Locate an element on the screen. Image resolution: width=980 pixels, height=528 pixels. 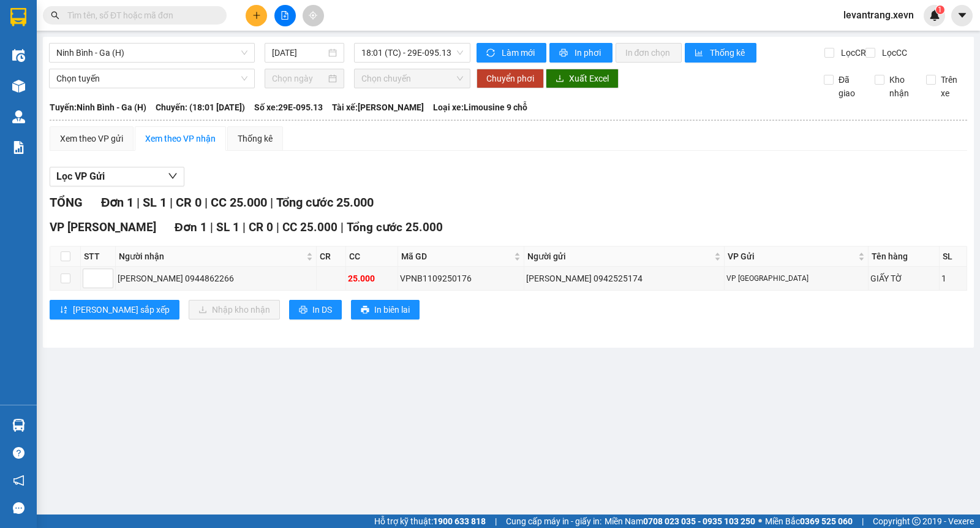
span: Miền Nam is located at coordinates (680, 521).